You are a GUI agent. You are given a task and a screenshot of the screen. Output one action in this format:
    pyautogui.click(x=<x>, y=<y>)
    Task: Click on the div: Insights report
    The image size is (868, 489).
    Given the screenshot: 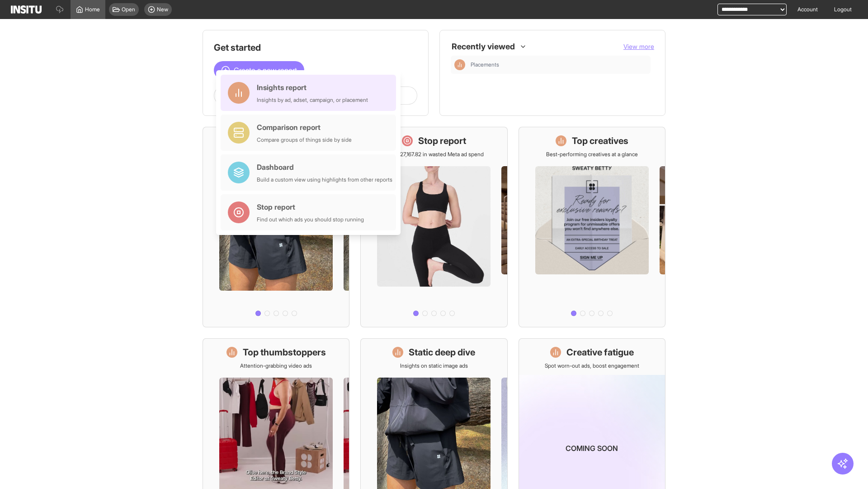 What is the action you would take?
    pyautogui.click(x=313, y=88)
    